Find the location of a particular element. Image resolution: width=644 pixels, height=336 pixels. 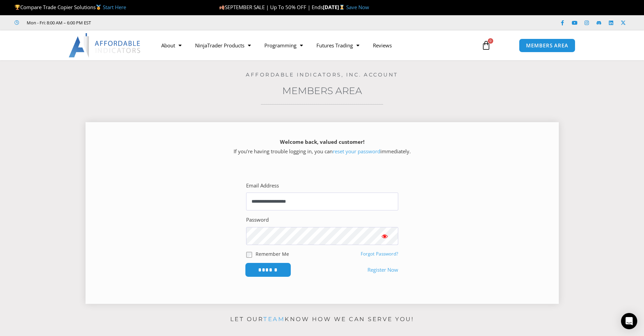

a: Futures Trading is located at coordinates (338, 45).